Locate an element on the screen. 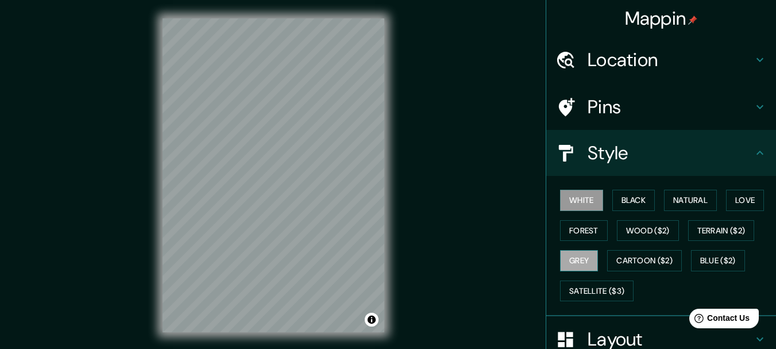 The width and height of the screenshot is (776, 349). h4: Mappin is located at coordinates (661, 18).